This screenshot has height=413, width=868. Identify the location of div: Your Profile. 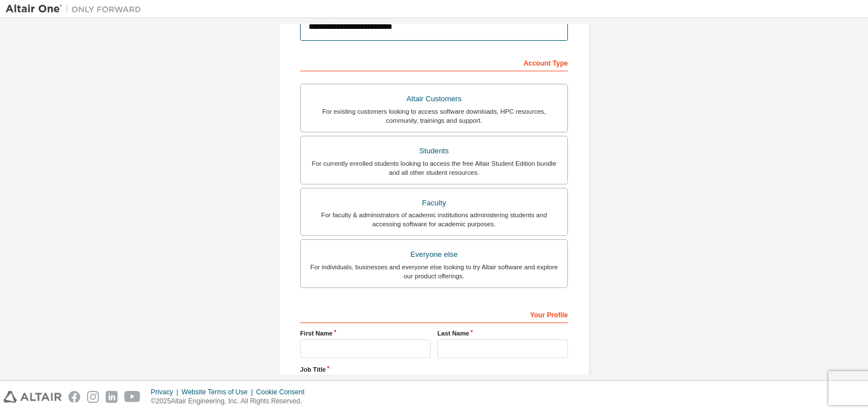
(434, 314).